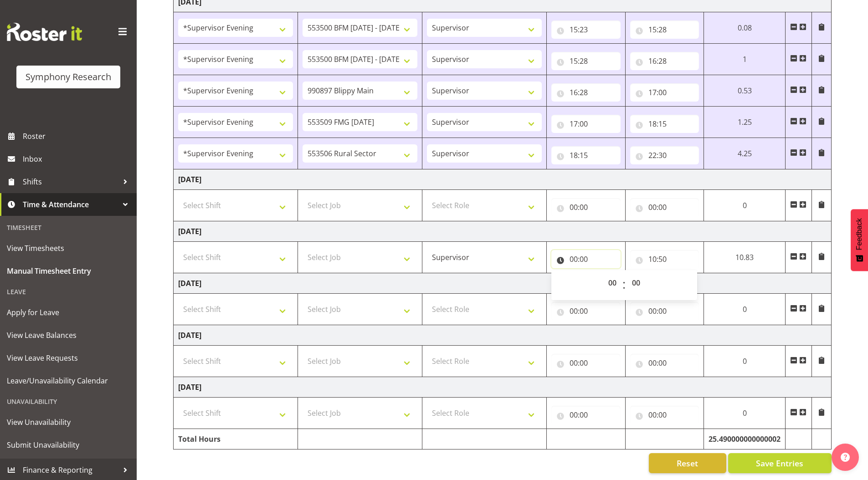 This screenshot has width=868, height=480. Describe the element at coordinates (780, 463) in the screenshot. I see `span: Save Entries` at that location.